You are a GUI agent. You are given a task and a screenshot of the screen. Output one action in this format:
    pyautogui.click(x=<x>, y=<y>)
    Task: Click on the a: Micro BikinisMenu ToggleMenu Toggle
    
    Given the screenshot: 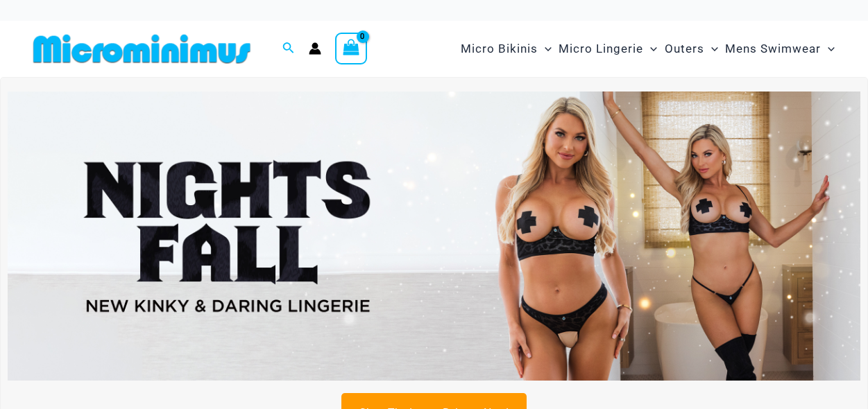 What is the action you would take?
    pyautogui.click(x=506, y=49)
    